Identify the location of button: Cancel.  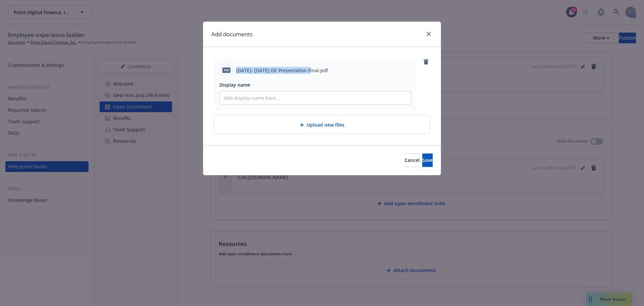
(412, 160).